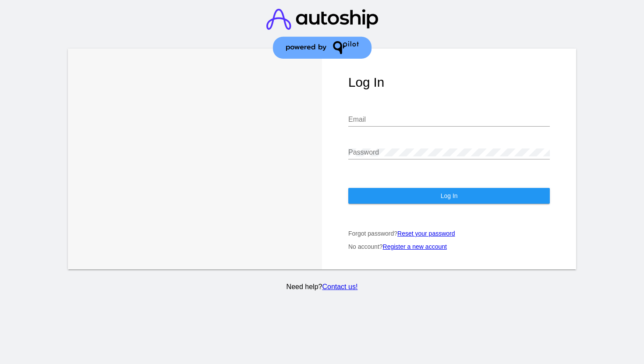 The image size is (644, 364). I want to click on button: Log In, so click(449, 196).